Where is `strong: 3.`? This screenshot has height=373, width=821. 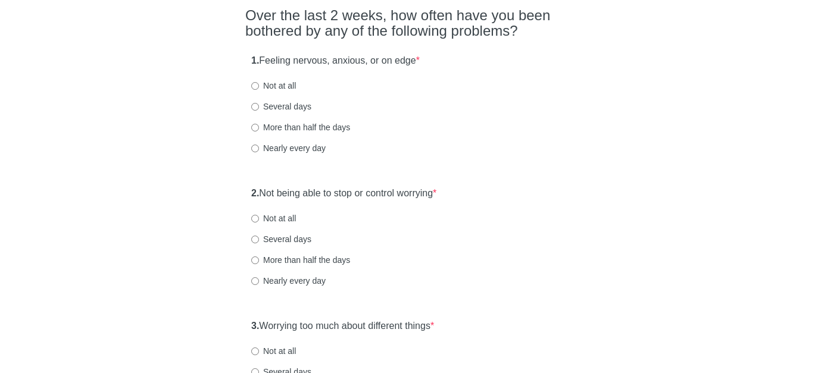
strong: 3. is located at coordinates (255, 325).